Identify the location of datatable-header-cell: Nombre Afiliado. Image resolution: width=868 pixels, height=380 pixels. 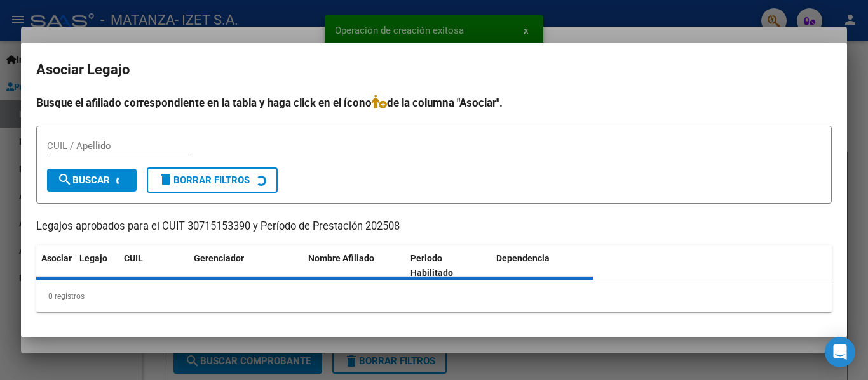
(354, 266).